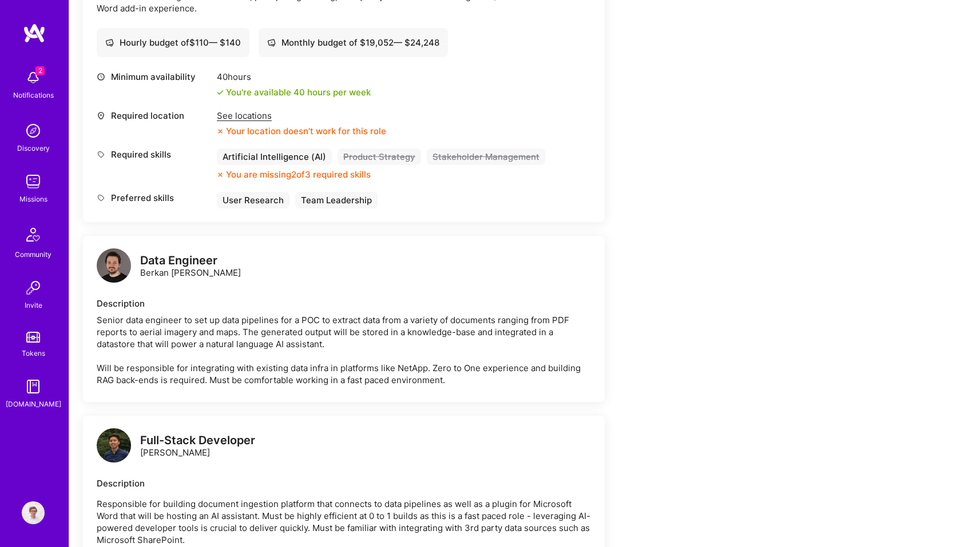 The image size is (980, 547). I want to click on p: Responsible for building document ingestion platform that connects to data pipelines as well as a..., so click(344, 522).